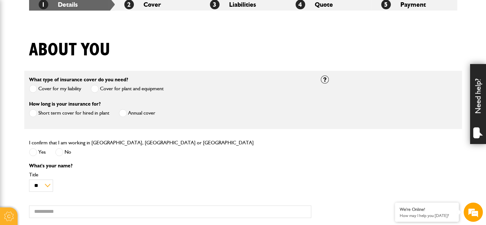 The width and height of the screenshot is (486, 225). What do you see at coordinates (63, 152) in the screenshot?
I see `label: No` at bounding box center [63, 152].